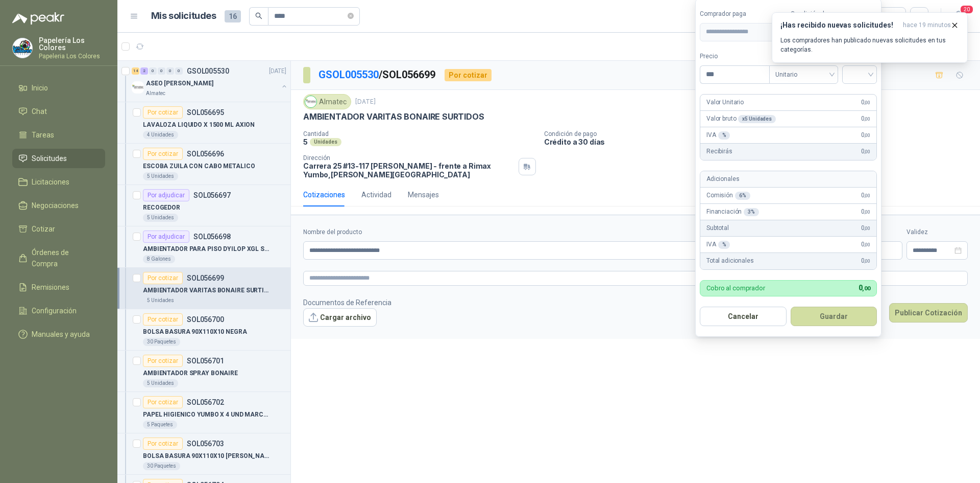  Describe the element at coordinates (162, 466) in the screenshot. I see `div: 30 Paquetes` at that location.